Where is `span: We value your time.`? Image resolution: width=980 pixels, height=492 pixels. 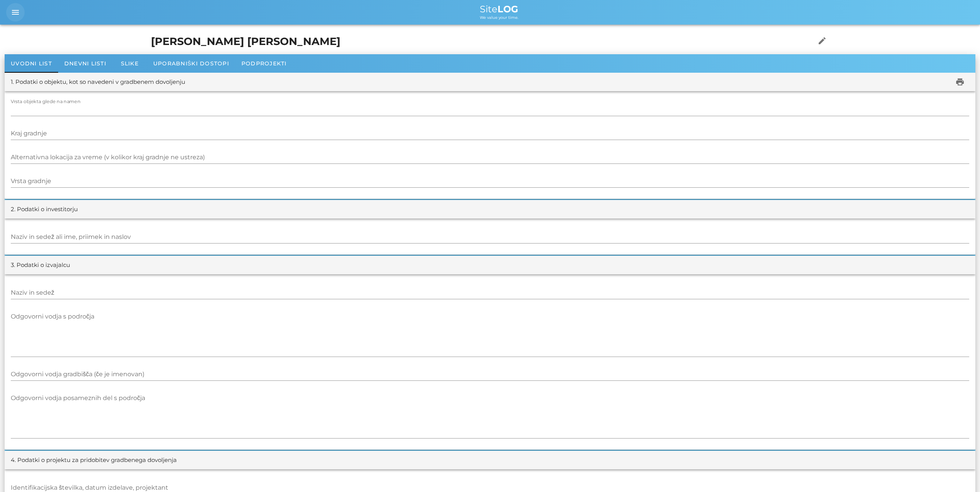 span: We value your time. is located at coordinates (499, 17).